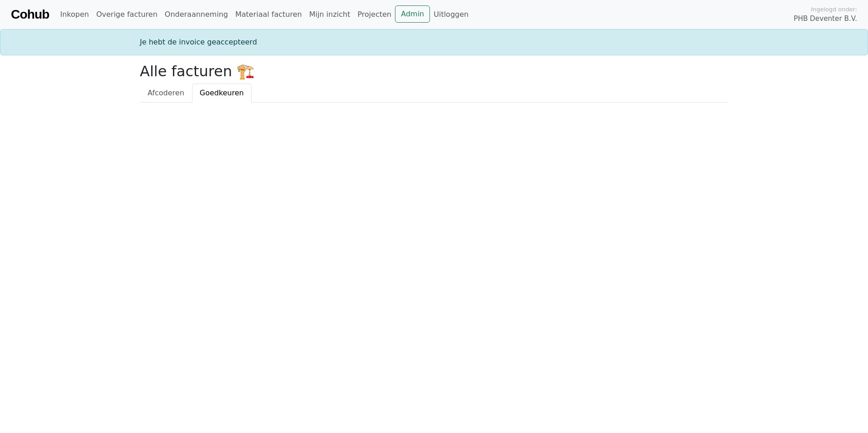 The height and width of the screenshot is (433, 868). I want to click on a: Projecten, so click(374, 15).